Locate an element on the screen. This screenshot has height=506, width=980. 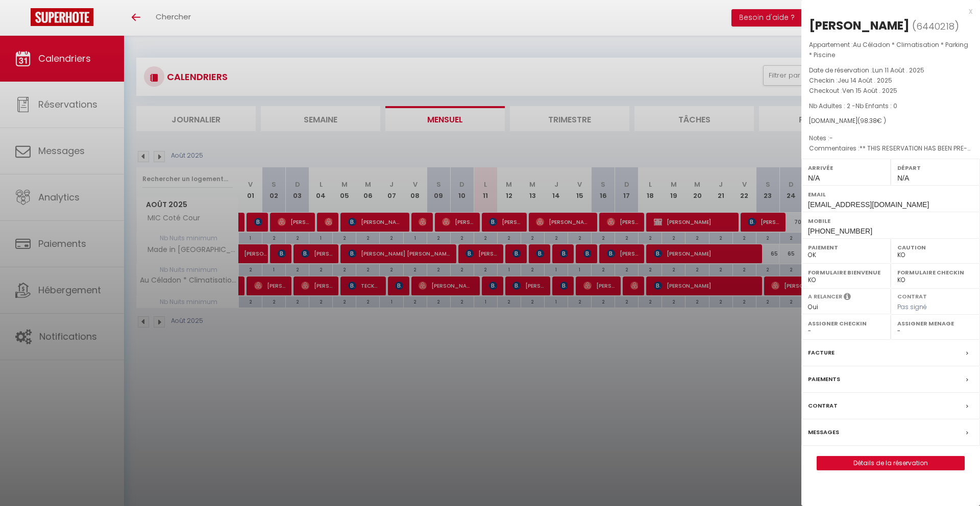
label: Mobile is located at coordinates (890, 221).